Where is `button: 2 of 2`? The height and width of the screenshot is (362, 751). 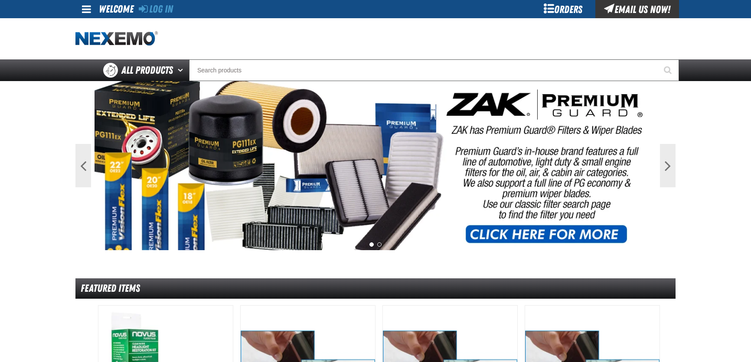
button: 2 of 2 is located at coordinates (379, 245).